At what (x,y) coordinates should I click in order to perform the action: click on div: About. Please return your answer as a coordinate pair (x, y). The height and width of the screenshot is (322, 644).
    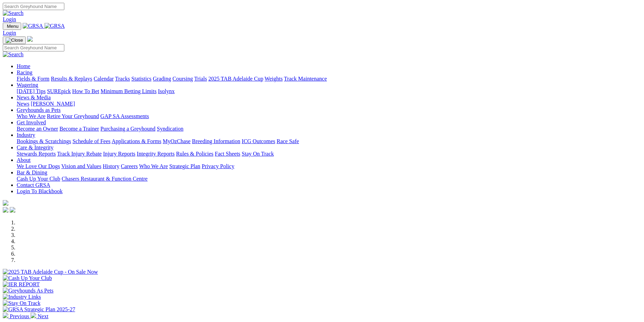
    Looking at the image, I should click on (329, 166).